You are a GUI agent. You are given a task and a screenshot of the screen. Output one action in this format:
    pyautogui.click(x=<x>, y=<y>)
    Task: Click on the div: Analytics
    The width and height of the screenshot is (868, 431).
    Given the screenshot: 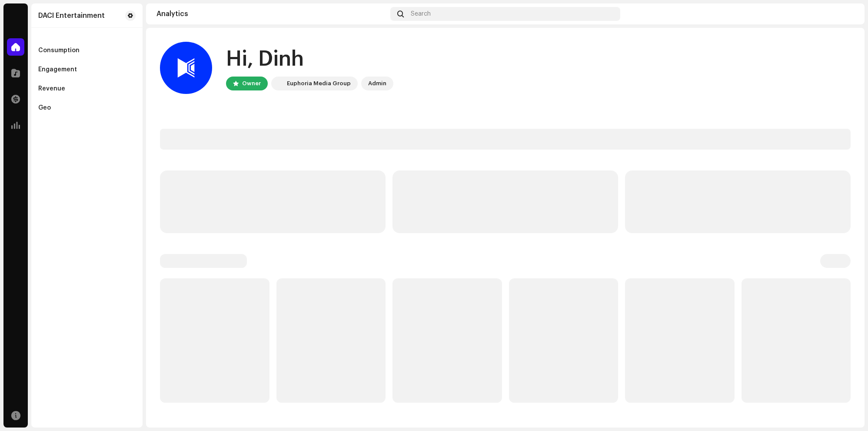 What is the action you would take?
    pyautogui.click(x=272, y=14)
    